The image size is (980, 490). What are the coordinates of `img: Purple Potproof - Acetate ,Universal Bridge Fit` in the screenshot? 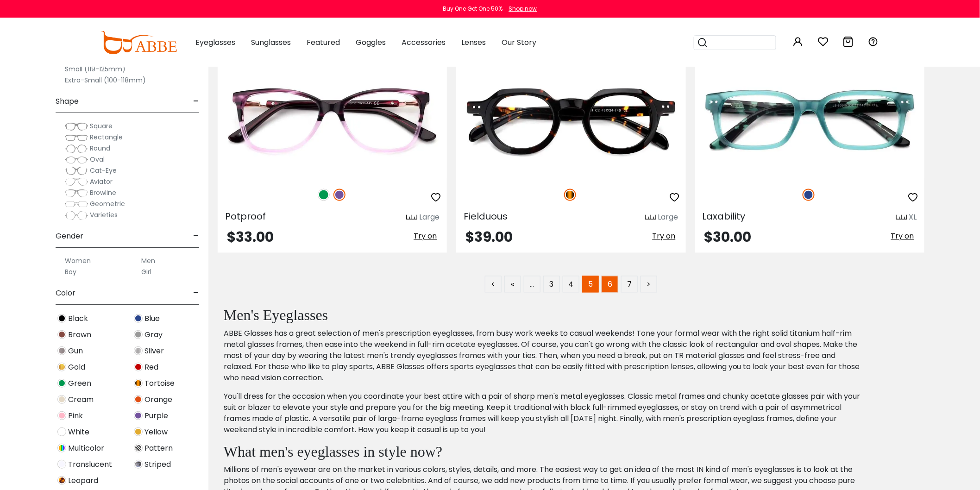 It's located at (332, 122).